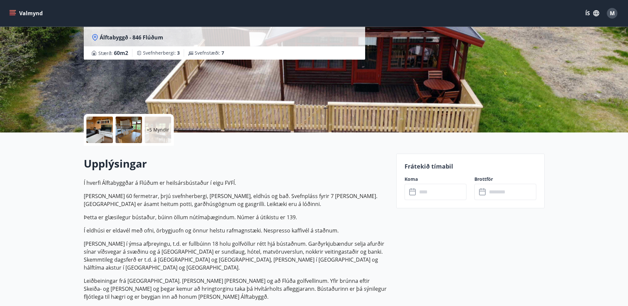  What do you see at coordinates (470, 166) in the screenshot?
I see `p: Frátekið tímabil` at bounding box center [470, 166].